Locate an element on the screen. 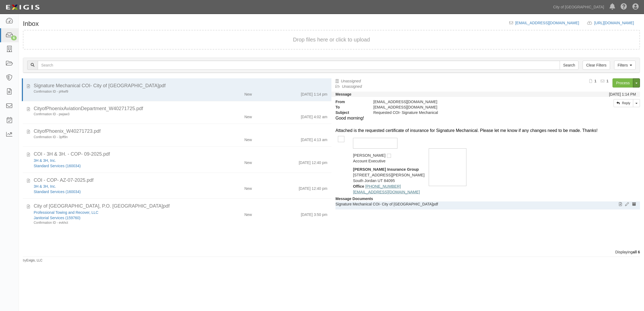 Image resolution: width=644 pixels, height=311 pixels. div: COI - COP- AZ-07-2025.pdf is located at coordinates (181, 181).